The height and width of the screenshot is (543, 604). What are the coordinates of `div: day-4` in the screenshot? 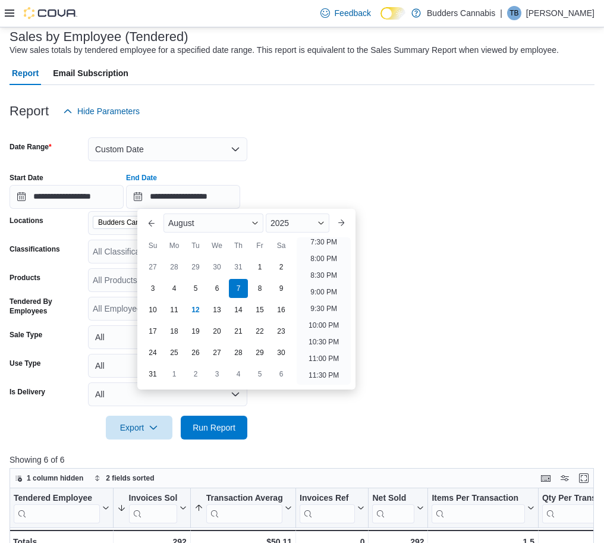 It's located at (238, 374).